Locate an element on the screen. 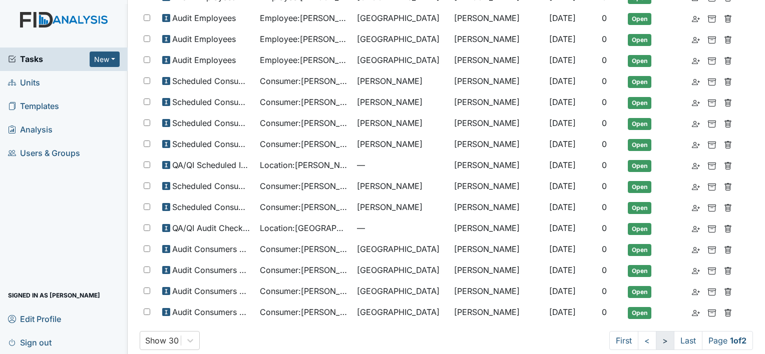 This screenshot has width=765, height=354. span: QA/QI Scheduled Inspection is located at coordinates (212, 165).